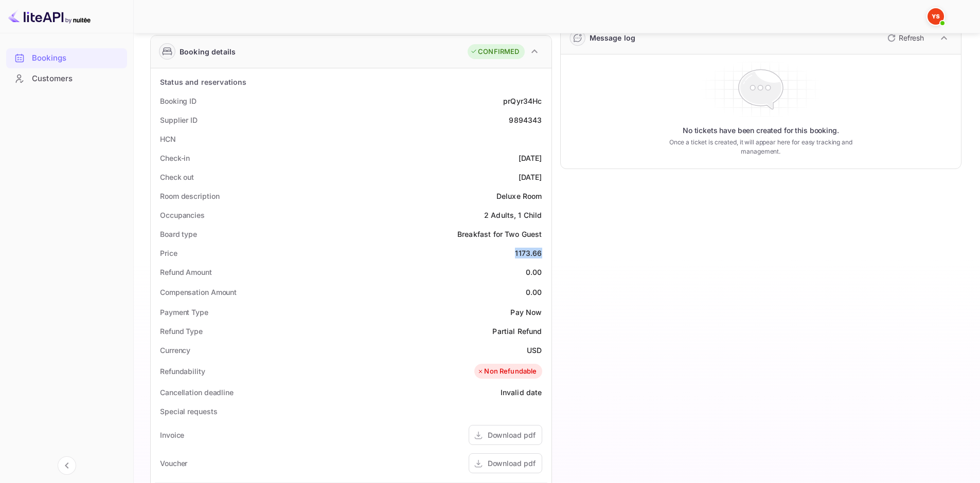 The width and height of the screenshot is (980, 483). I want to click on ya-tr-span: Currency, so click(175, 350).